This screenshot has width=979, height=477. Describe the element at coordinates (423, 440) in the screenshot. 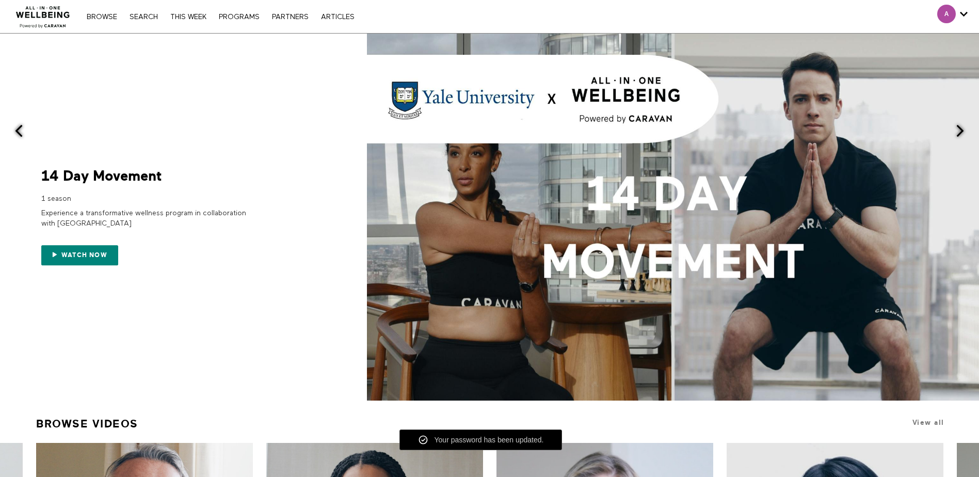

I see `img: check-mark` at that location.